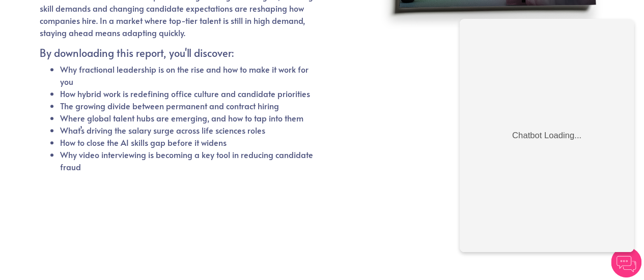  Describe the element at coordinates (626, 262) in the screenshot. I see `img: Chatbot` at that location.